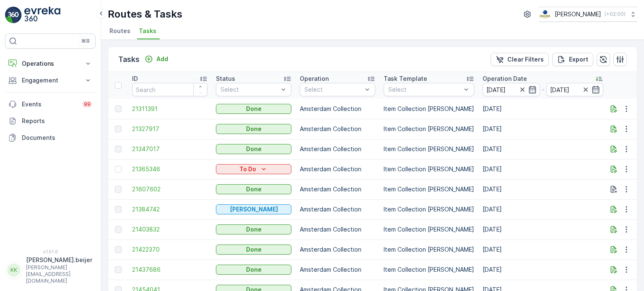  I want to click on p: Add, so click(162, 59).